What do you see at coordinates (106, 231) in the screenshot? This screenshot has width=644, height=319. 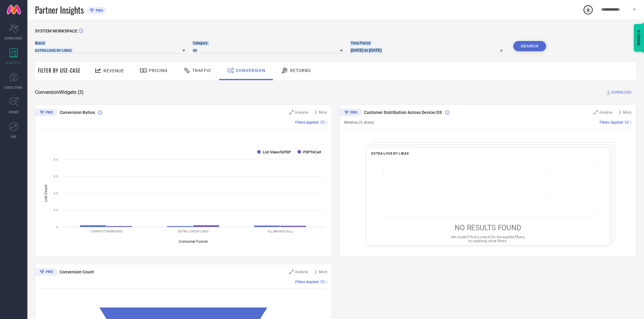 I see `text: COMPETITOR BRANDS` at bounding box center [106, 231].